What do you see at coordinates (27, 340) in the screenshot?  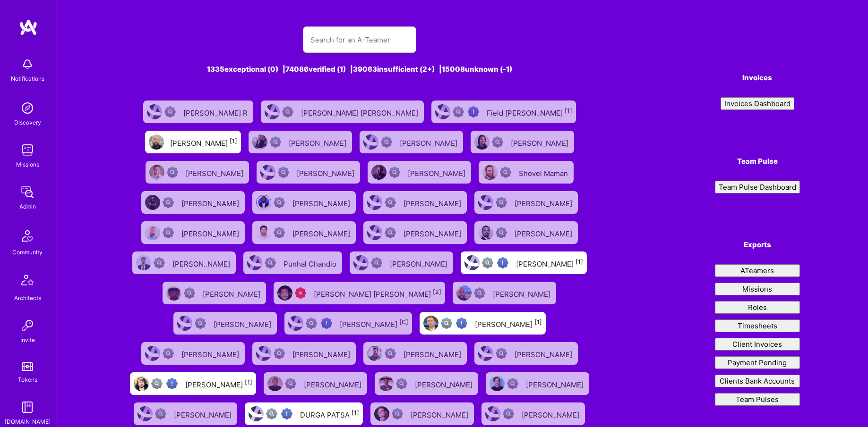 I see `div: Invite` at bounding box center [27, 340].